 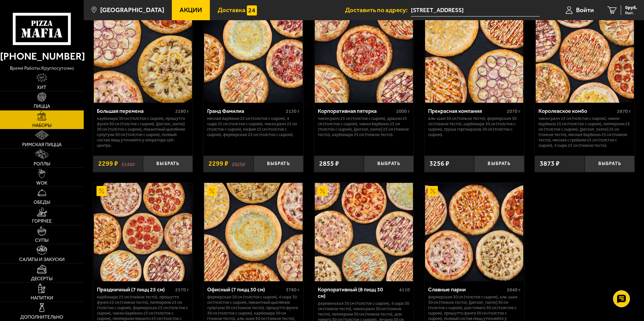 What do you see at coordinates (253, 126) in the screenshot?
I see `p: Мясная Барбекю 25 см (толстое с сыром), 4 сыра 25 см (толстое с сыром), Чикен Ранч 25 см (толстое...` at bounding box center [253, 126].